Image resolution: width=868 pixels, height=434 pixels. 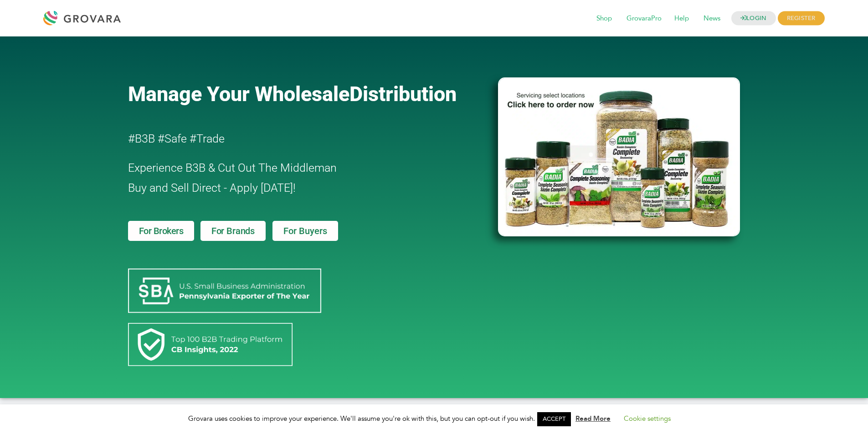 What do you see at coordinates (682, 18) in the screenshot?
I see `a: Help` at bounding box center [682, 18].